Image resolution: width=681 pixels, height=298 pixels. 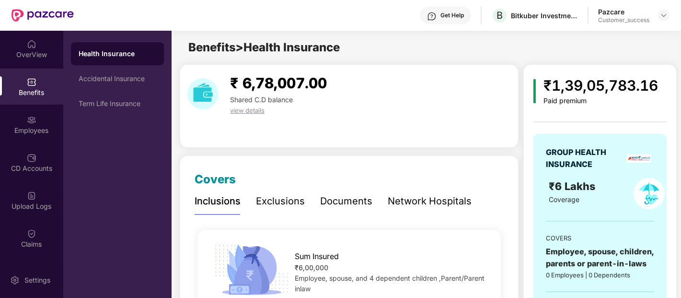 I want to click on span: view details, so click(x=247, y=110).